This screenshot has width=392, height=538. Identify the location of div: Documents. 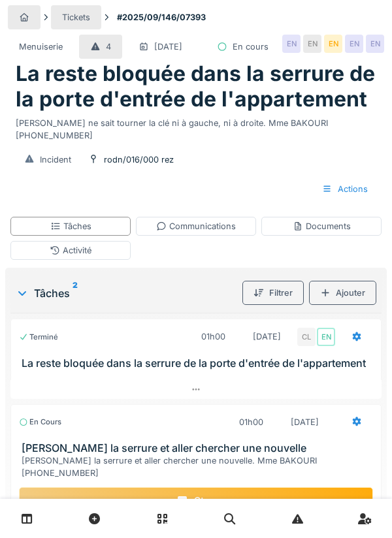
(321, 225).